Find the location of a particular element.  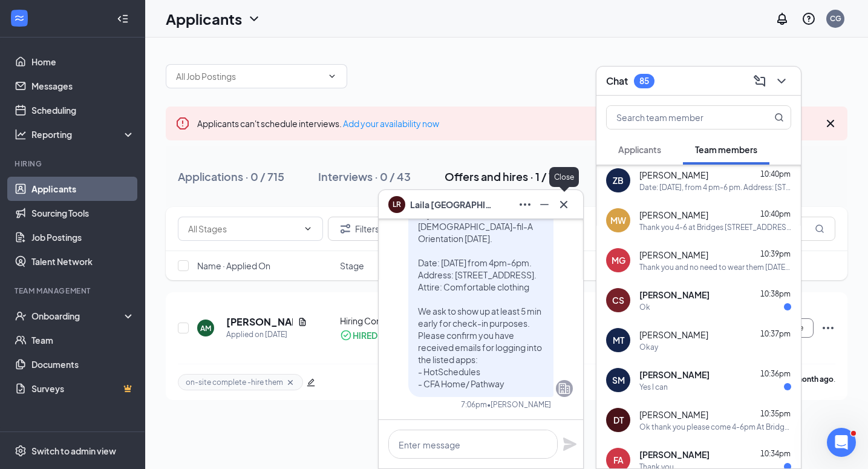

button: Minimize is located at coordinates (545, 204).